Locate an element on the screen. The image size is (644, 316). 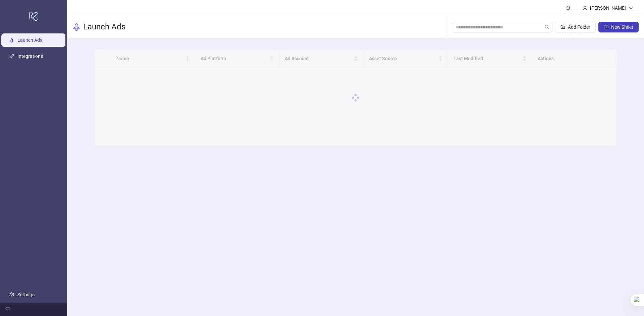
span: search is located at coordinates (547, 27).